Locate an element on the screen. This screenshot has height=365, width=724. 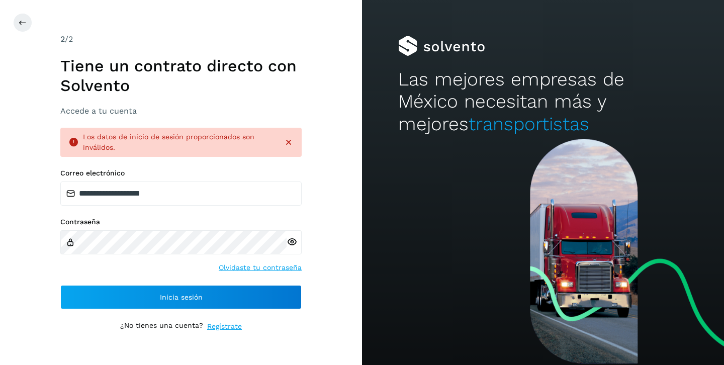
div: /2 is located at coordinates (181, 39).